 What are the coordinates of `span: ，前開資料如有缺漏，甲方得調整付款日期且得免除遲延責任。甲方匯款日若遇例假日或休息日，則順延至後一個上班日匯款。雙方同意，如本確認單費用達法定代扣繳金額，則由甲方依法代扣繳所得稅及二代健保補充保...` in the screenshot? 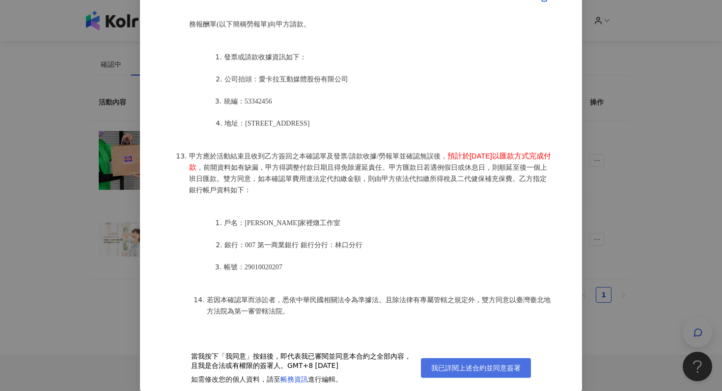 It's located at (368, 179).